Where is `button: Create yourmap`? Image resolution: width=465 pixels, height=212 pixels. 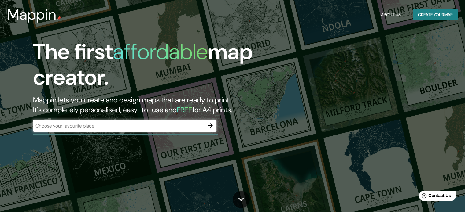
button: Create yourmap is located at coordinates (435, 15).